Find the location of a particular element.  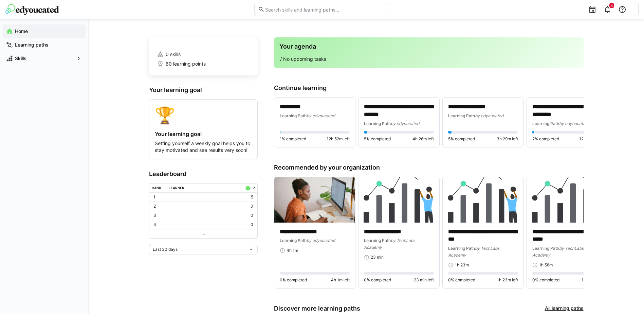

span: 1h 58m is located at coordinates (546, 265).